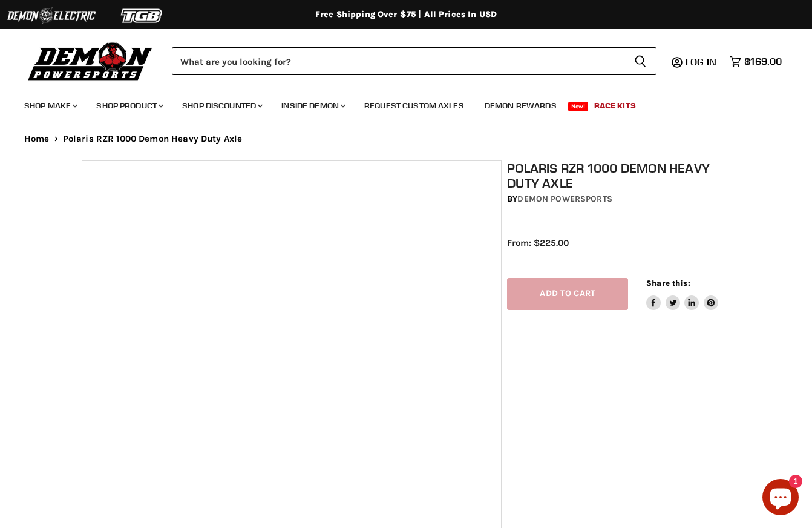 The image size is (812, 528). I want to click on a: Demon Rewards, so click(520, 105).